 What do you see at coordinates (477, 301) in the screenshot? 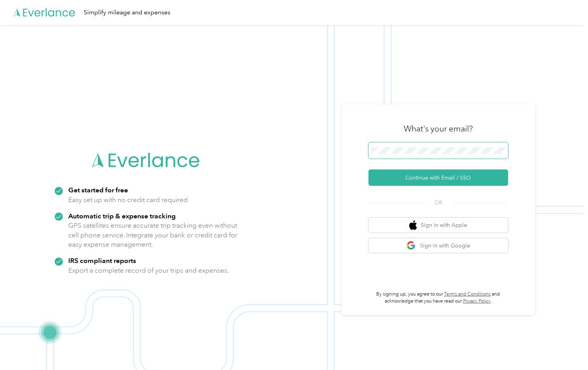
I see `a: Privacy Policy` at bounding box center [477, 301].